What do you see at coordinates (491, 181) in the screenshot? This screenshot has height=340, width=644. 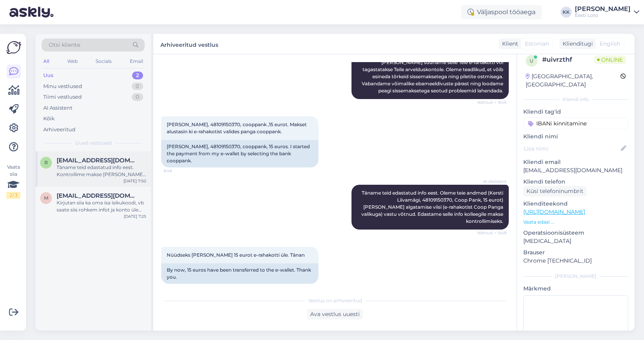 I see `span: AI Assistent` at bounding box center [491, 181].